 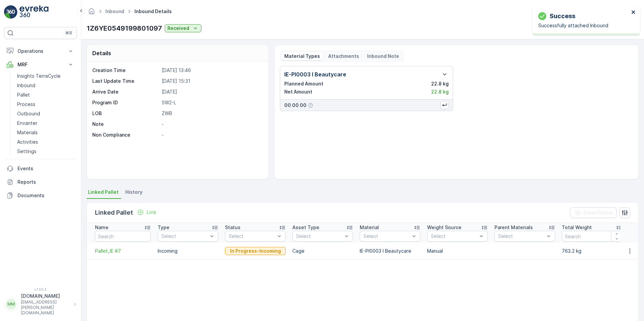 I want to click on a: Reports, so click(x=40, y=182).